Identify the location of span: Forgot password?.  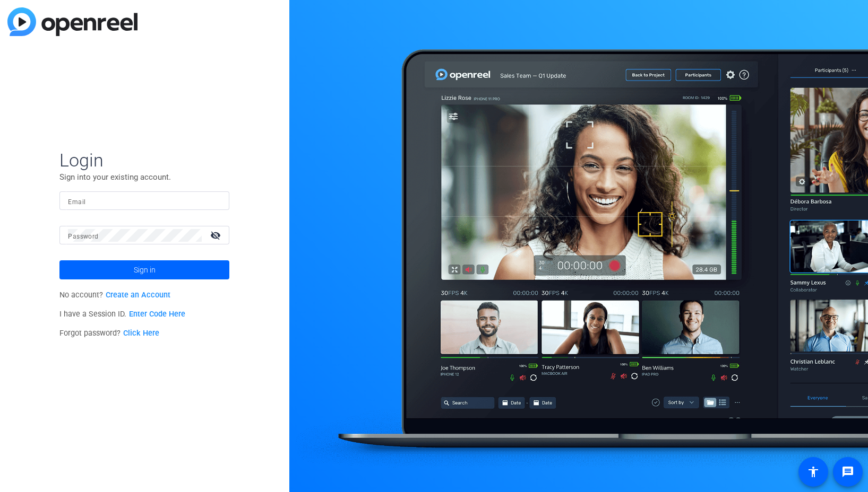
(110, 333).